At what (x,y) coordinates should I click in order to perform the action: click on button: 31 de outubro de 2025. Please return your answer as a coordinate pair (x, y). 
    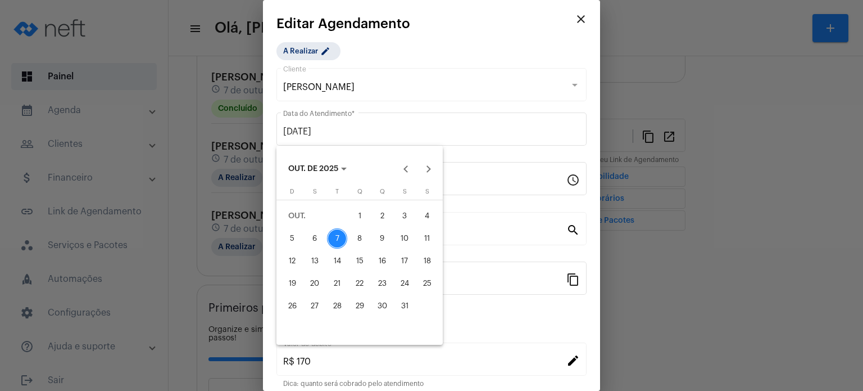
    Looking at the image, I should click on (405, 306).